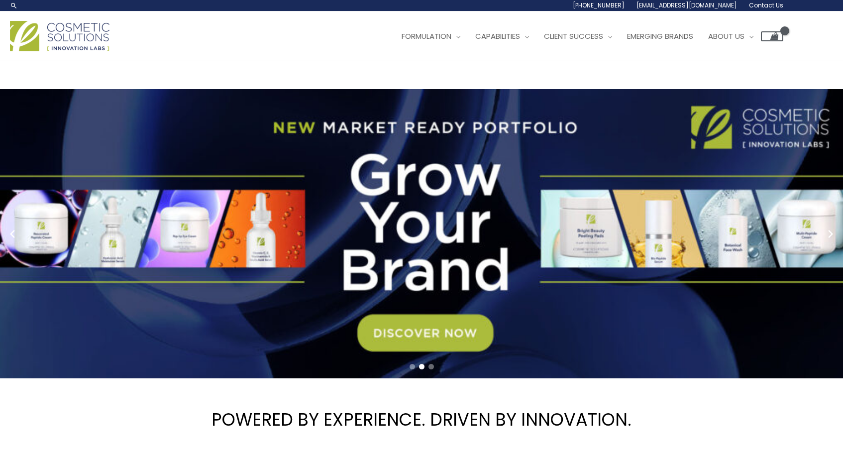  I want to click on span: Contact Us, so click(766, 5).